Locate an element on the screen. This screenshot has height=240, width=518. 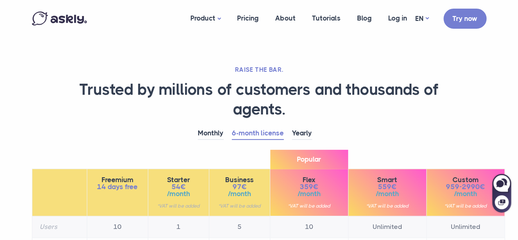
td: 5 is located at coordinates (239, 227).